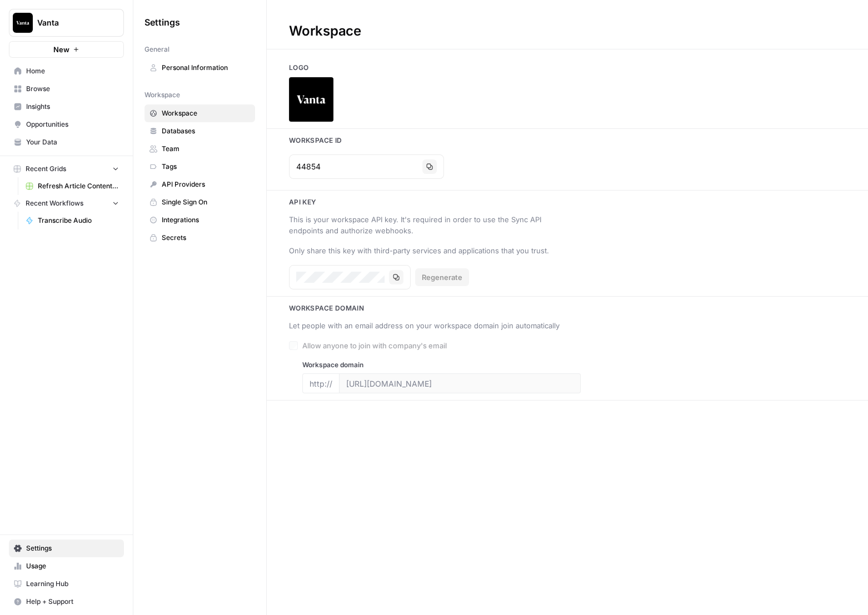 The width and height of the screenshot is (868, 615). Describe the element at coordinates (61, 49) in the screenshot. I see `span: New` at that location.